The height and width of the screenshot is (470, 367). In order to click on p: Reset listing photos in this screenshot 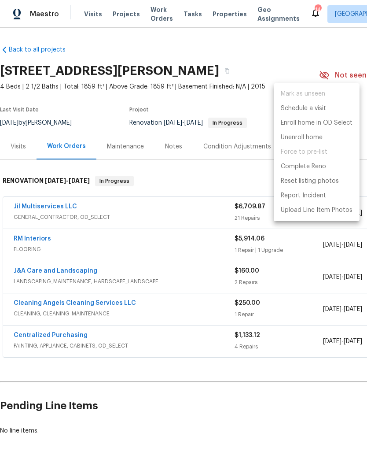, I will do `click(310, 181)`.